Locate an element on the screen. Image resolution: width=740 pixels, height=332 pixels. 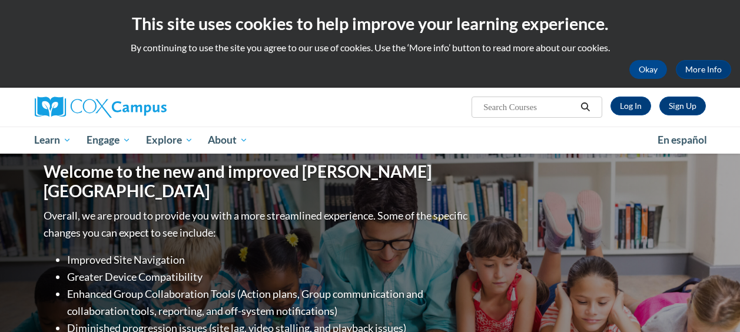
a: Cox Campus is located at coordinates (141, 107).